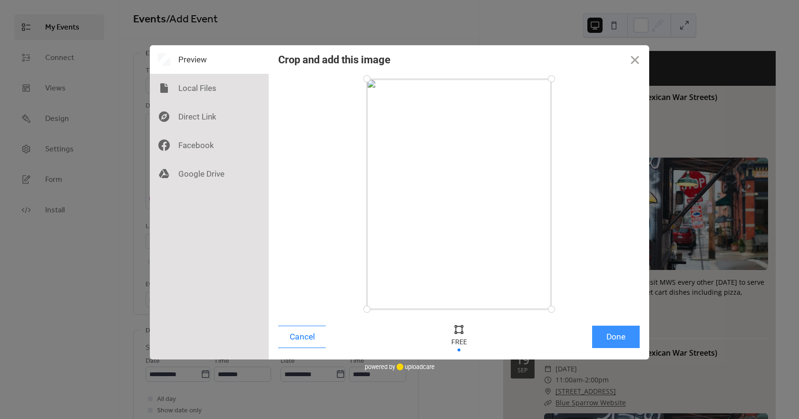  I want to click on div: Google Drive, so click(209, 174).